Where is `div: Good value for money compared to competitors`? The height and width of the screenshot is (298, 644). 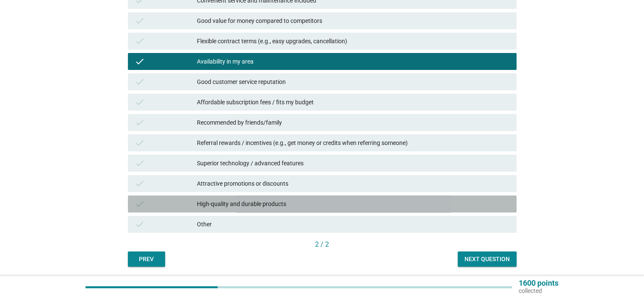
div: Good value for money compared to competitors is located at coordinates (353, 21).